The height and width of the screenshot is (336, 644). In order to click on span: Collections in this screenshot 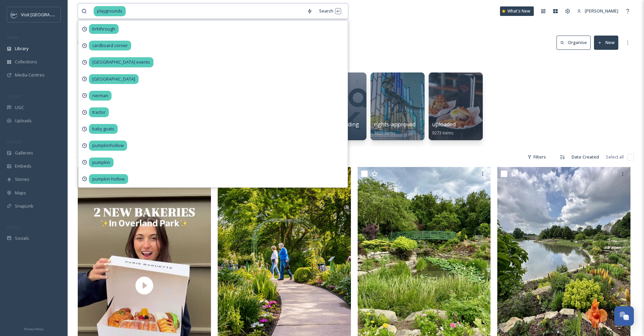, I will do `click(26, 61)`.